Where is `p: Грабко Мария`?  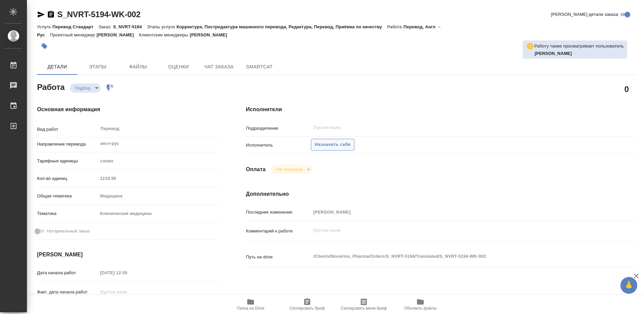
p: Грабко Мария is located at coordinates (579, 53).